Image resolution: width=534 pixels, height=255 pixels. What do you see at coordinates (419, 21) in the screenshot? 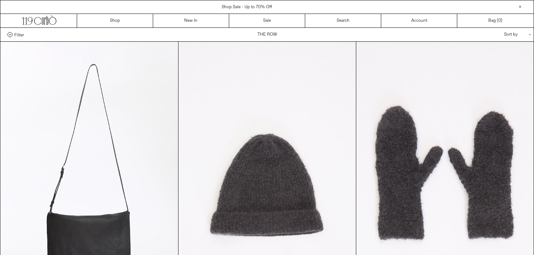
I see `a: Account` at bounding box center [419, 21].